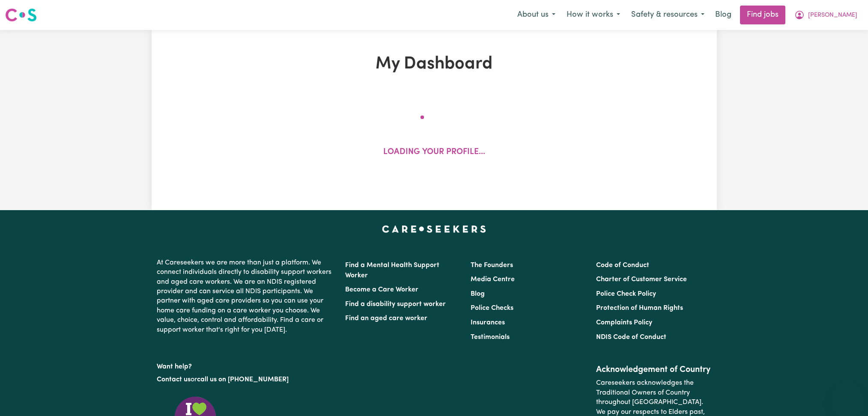 This screenshot has height=416, width=868. What do you see at coordinates (639, 308) in the screenshot?
I see `a: Protection of Human Rights` at bounding box center [639, 308].